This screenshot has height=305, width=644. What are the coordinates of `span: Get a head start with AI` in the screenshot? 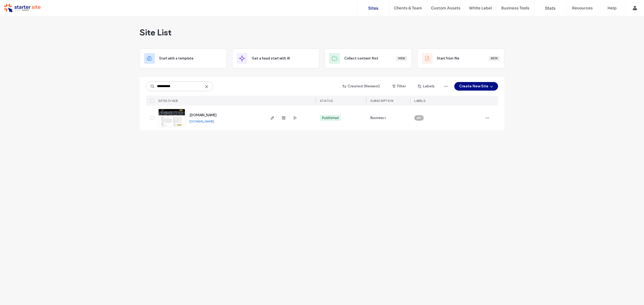 It's located at (271, 58).